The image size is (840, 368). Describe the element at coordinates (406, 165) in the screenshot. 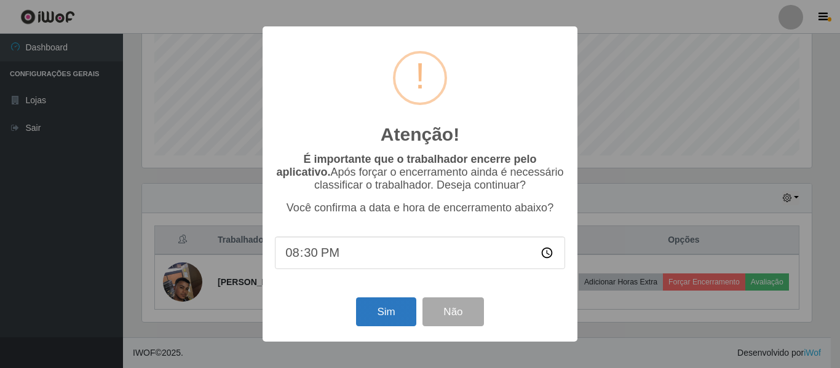

I see `b: É importante que o trabalhador encerre pelo aplicativo.` at that location.